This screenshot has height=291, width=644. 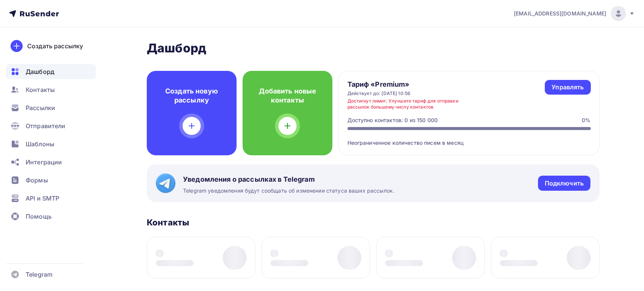 I want to click on span: Telegram уведомления будут сообщать об изменении статуса ваших рассылок., so click(x=289, y=191).